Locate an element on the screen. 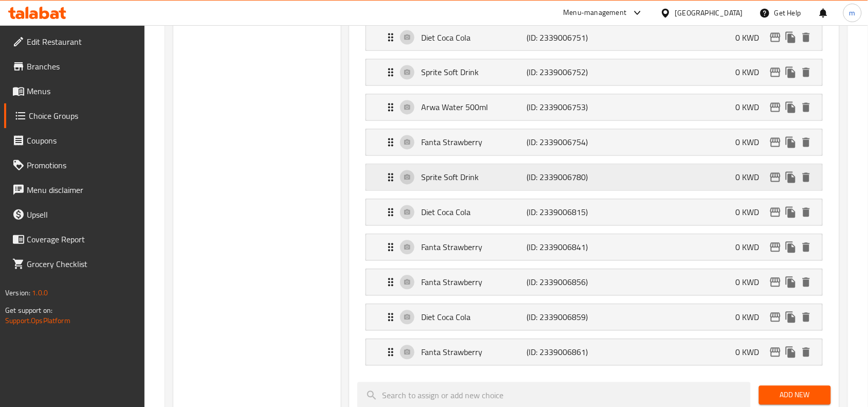 The width and height of the screenshot is (868, 407). span: Grocery Checklist is located at coordinates (82, 264).